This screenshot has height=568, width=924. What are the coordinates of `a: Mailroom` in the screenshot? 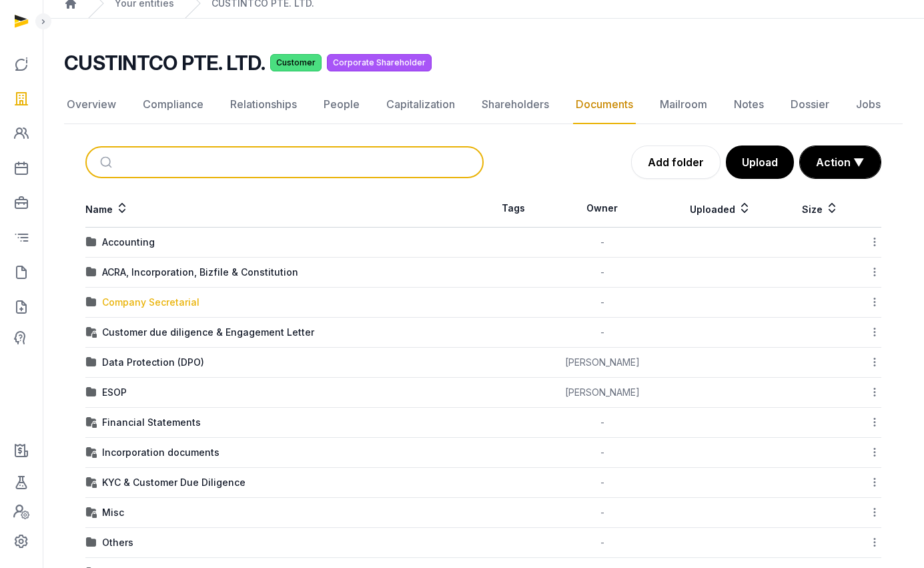 It's located at (683, 105).